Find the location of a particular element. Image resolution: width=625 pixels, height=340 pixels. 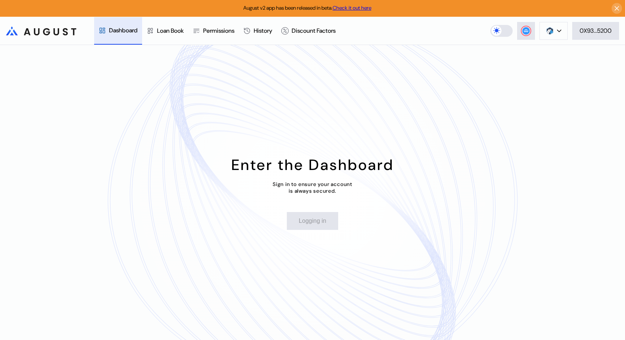

a: Check it out here is located at coordinates (352, 8).